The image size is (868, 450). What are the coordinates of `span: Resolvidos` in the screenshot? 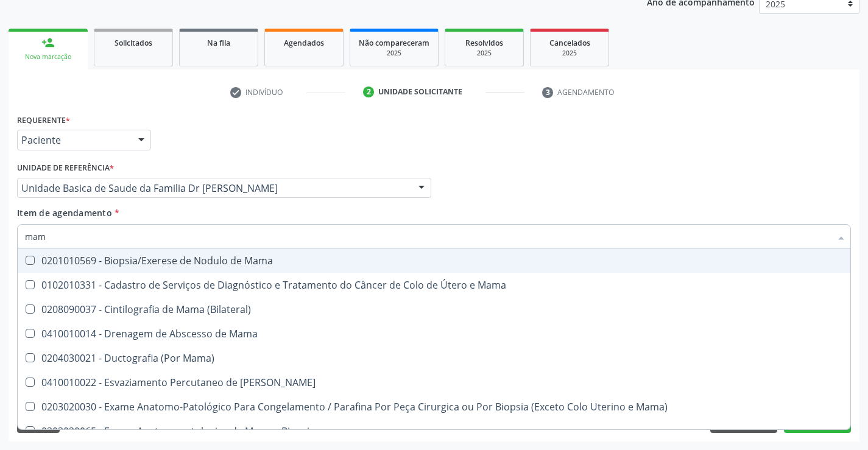 It's located at (484, 43).